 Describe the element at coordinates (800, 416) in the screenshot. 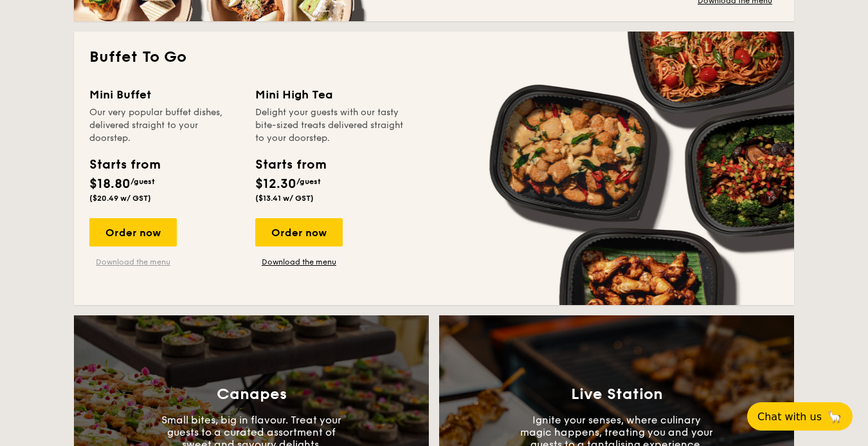

I see `button: Chat with us🦙` at that location.